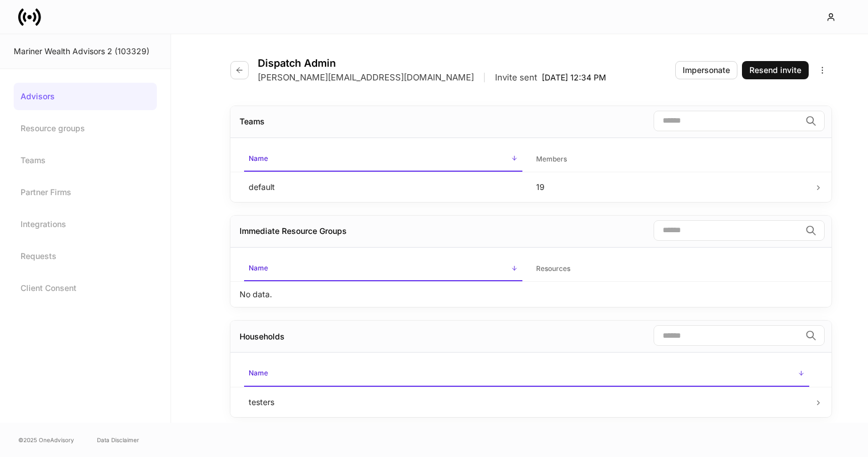  What do you see at coordinates (85, 224) in the screenshot?
I see `a: Integrations` at bounding box center [85, 224].